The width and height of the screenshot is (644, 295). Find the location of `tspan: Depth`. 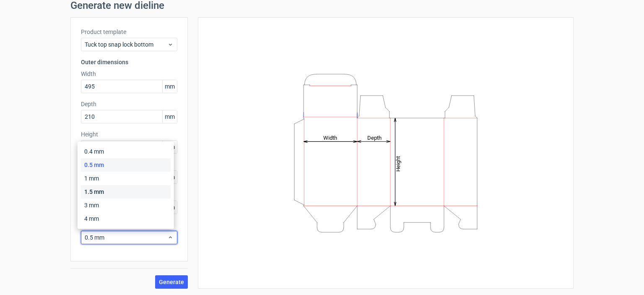

tspan: Depth is located at coordinates (374, 137).